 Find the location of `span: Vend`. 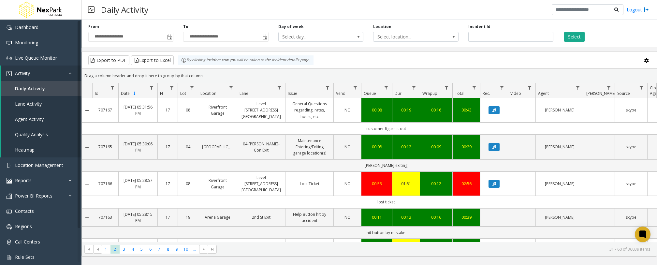

span: Vend is located at coordinates (340, 93).